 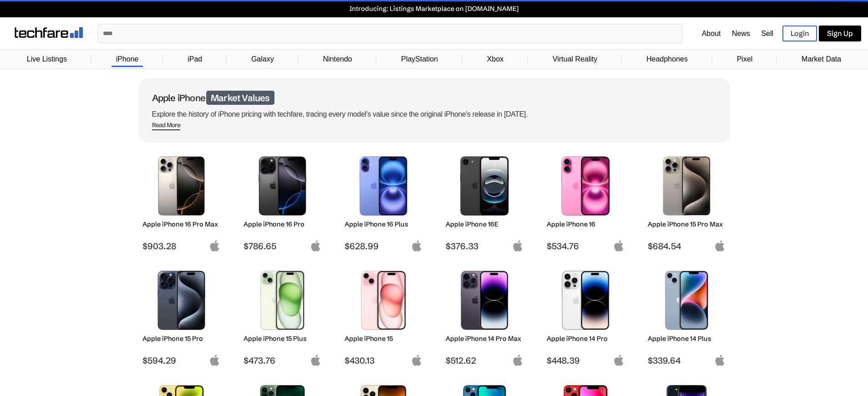 I want to click on span: $448.39, so click(x=585, y=360).